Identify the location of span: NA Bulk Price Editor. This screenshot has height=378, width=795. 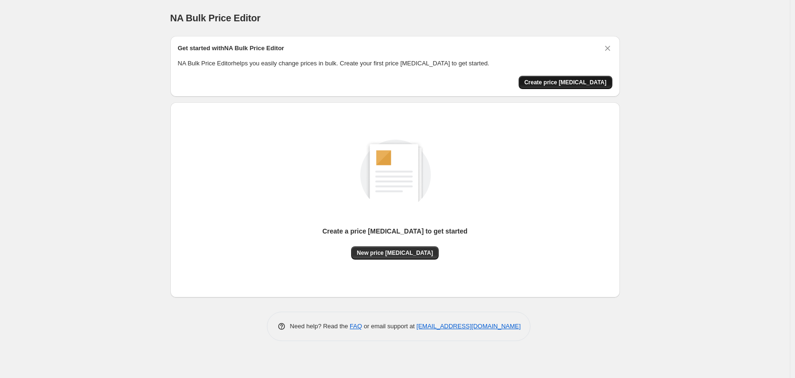
(215, 18).